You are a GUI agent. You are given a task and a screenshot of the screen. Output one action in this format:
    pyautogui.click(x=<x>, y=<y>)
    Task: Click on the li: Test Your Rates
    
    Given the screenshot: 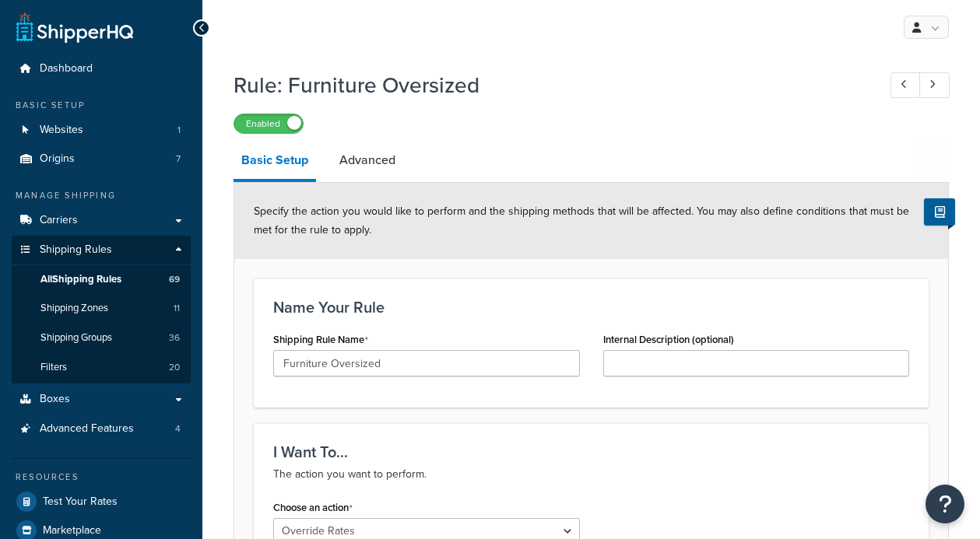 What is the action you would take?
    pyautogui.click(x=101, y=502)
    